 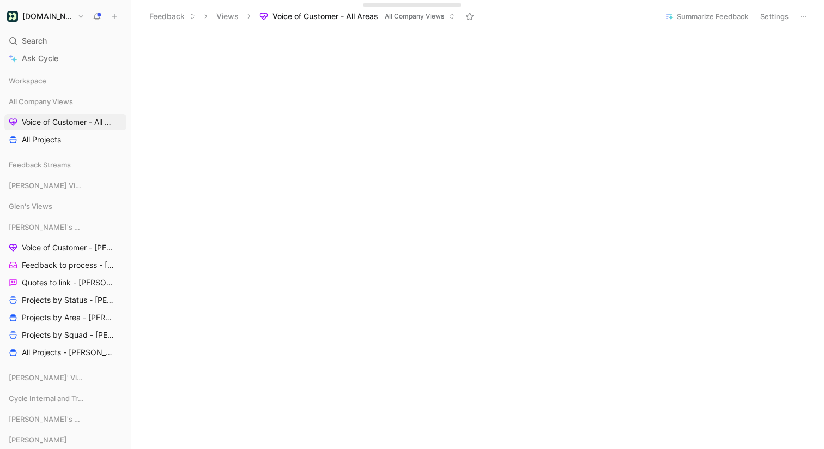 What do you see at coordinates (65, 101) in the screenshot?
I see `div: All Company Views` at bounding box center [65, 101].